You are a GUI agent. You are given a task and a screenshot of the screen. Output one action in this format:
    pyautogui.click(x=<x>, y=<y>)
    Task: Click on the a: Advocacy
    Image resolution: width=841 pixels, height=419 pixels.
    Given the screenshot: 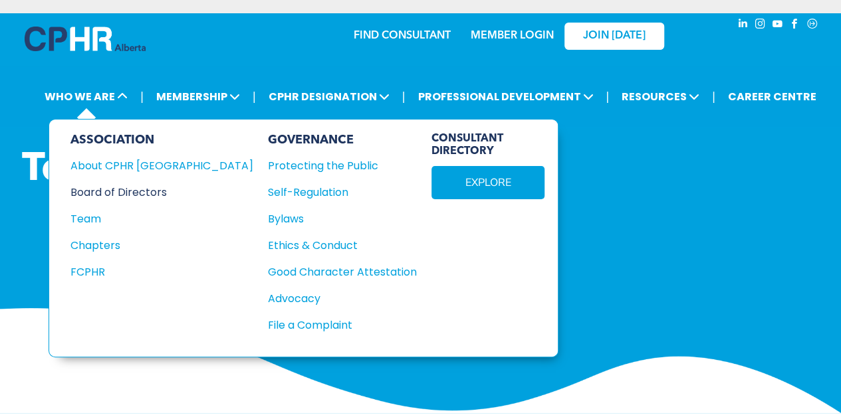 What is the action you would take?
    pyautogui.click(x=342, y=298)
    